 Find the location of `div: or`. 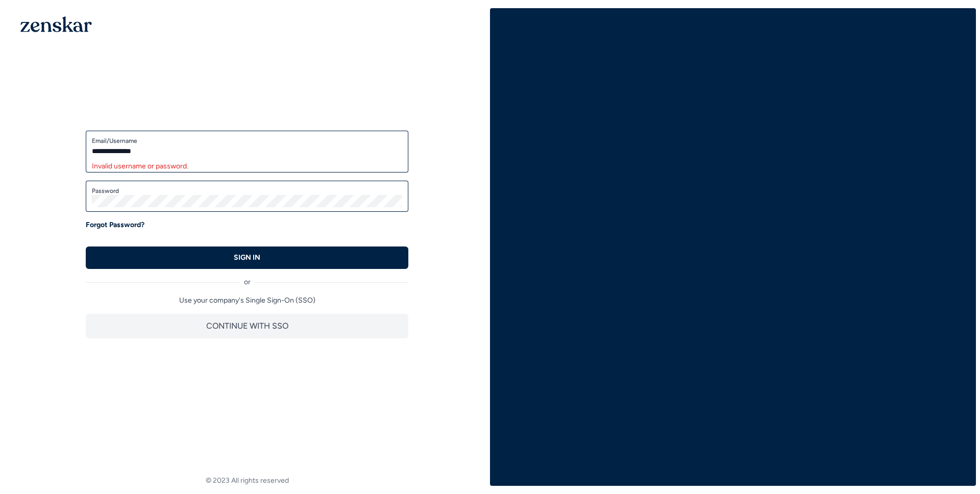

div: or is located at coordinates (247, 278).